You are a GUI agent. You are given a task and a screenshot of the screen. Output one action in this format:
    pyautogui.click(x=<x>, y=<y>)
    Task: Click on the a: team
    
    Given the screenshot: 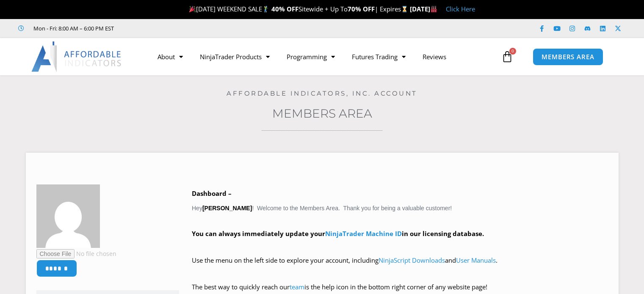 What is the action you would take?
    pyautogui.click(x=297, y=287)
    